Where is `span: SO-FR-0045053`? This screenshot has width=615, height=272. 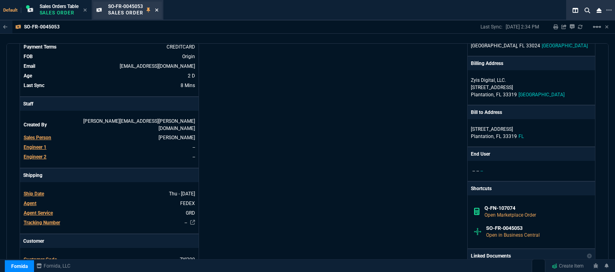 span: SO-FR-0045053 is located at coordinates (125, 6).